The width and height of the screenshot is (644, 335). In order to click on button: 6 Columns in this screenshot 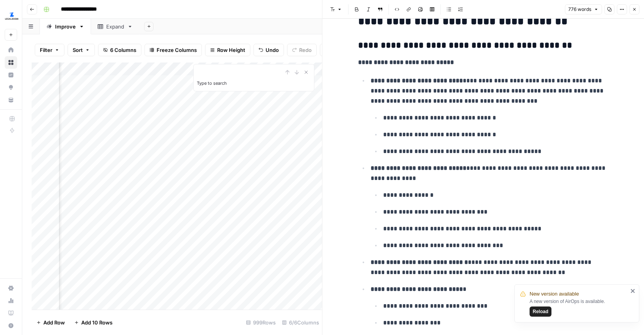, I will do `click(119, 50)`.